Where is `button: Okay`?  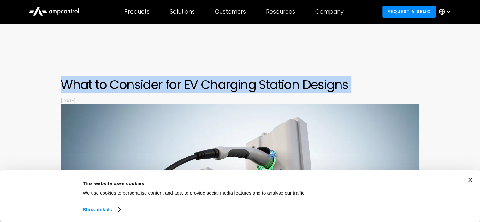 button: Okay is located at coordinates (411, 187).